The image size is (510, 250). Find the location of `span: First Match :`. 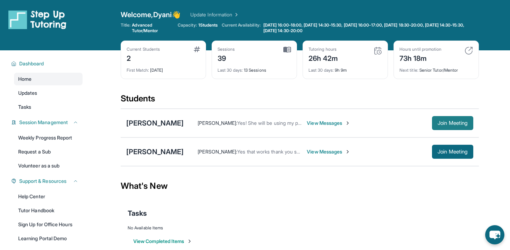

span: First Match : is located at coordinates (138, 70).